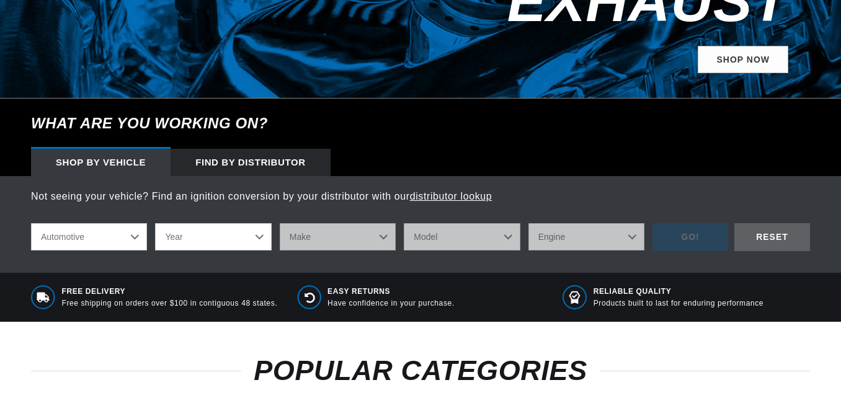  Describe the element at coordinates (679, 303) in the screenshot. I see `p: Products built to last for enduring performance` at that location.